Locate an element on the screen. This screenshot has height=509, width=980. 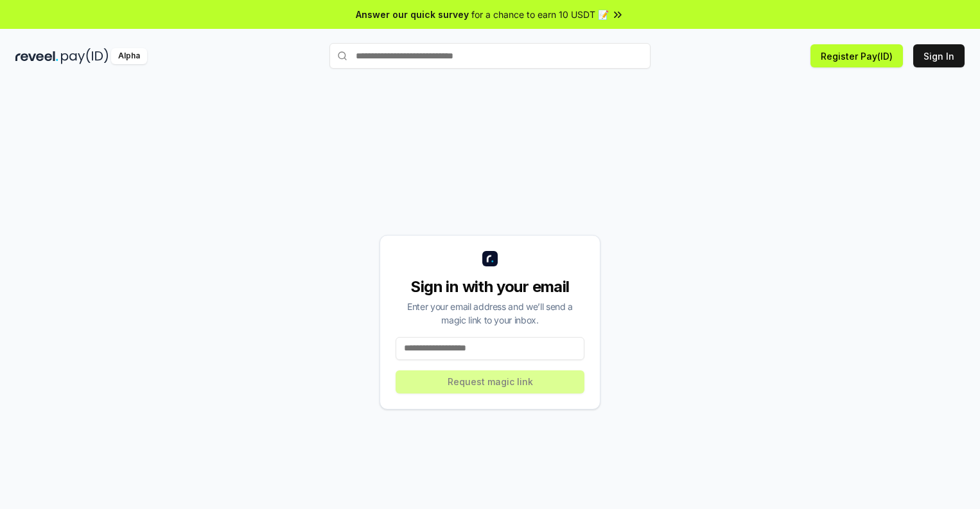
button: Sign In is located at coordinates (939, 56).